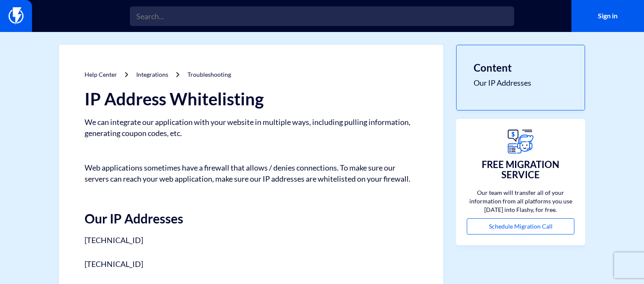  What do you see at coordinates (322, 16) in the screenshot?
I see `input: Search...` at bounding box center [322, 16].